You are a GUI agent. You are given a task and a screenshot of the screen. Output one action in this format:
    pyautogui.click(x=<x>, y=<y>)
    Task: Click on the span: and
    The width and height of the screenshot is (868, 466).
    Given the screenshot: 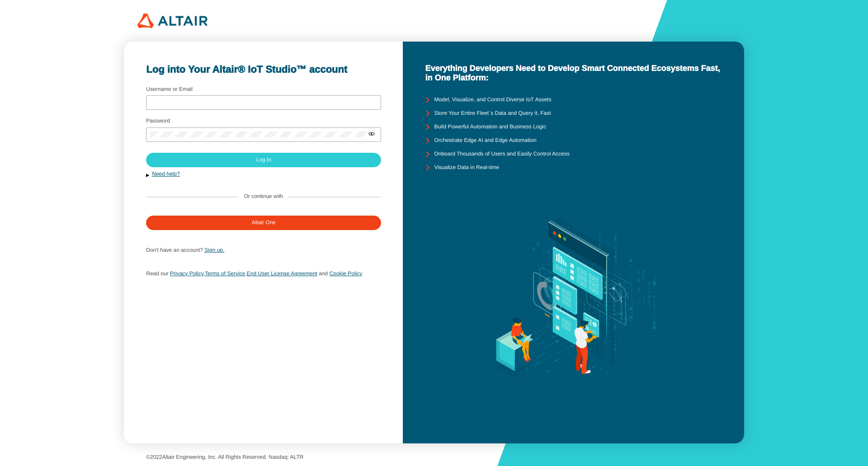 What is the action you would take?
    pyautogui.click(x=323, y=273)
    